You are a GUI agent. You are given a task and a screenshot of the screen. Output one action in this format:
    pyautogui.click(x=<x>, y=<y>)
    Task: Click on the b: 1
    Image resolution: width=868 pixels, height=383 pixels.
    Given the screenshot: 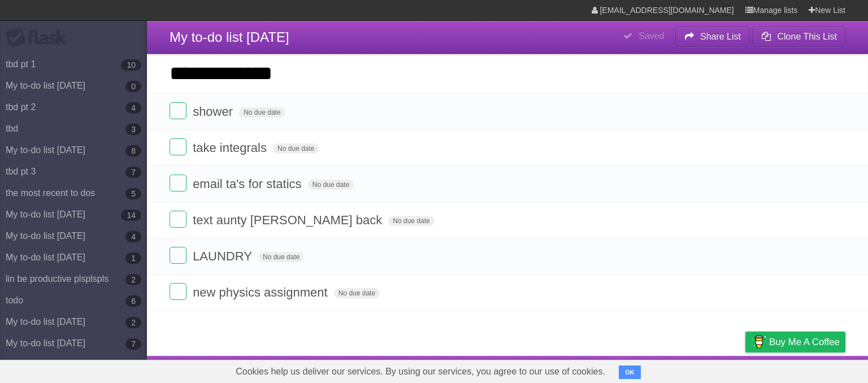 What is the action you would take?
    pyautogui.click(x=133, y=258)
    